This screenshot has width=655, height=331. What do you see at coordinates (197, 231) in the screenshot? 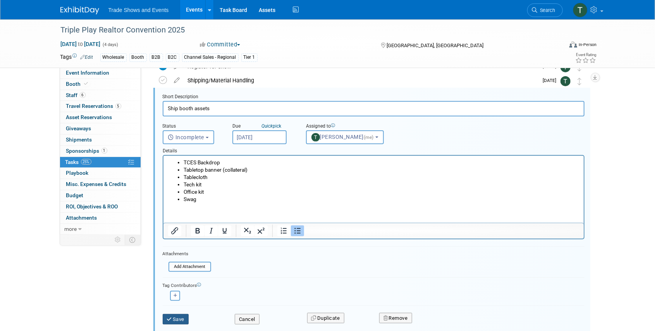
I see `button: Bold` at bounding box center [197, 231].